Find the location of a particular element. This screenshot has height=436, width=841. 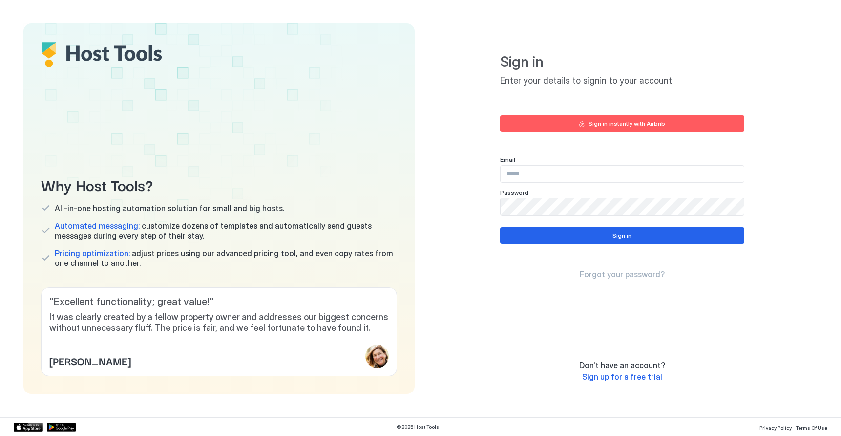

span: Password is located at coordinates (515, 192).